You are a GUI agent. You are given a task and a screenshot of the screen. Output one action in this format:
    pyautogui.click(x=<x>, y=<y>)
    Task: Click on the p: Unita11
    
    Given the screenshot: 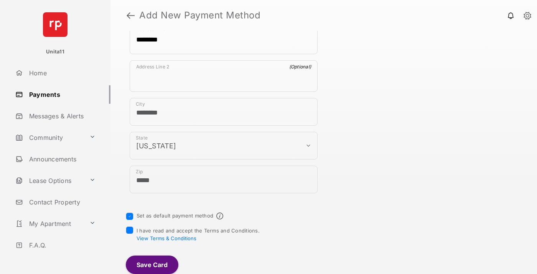 What is the action you would take?
    pyautogui.click(x=55, y=52)
    